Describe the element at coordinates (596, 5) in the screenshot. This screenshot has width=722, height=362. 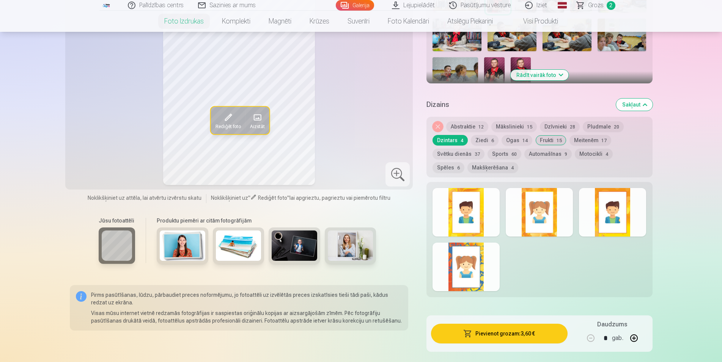
I see `span: Grozs` at that location.